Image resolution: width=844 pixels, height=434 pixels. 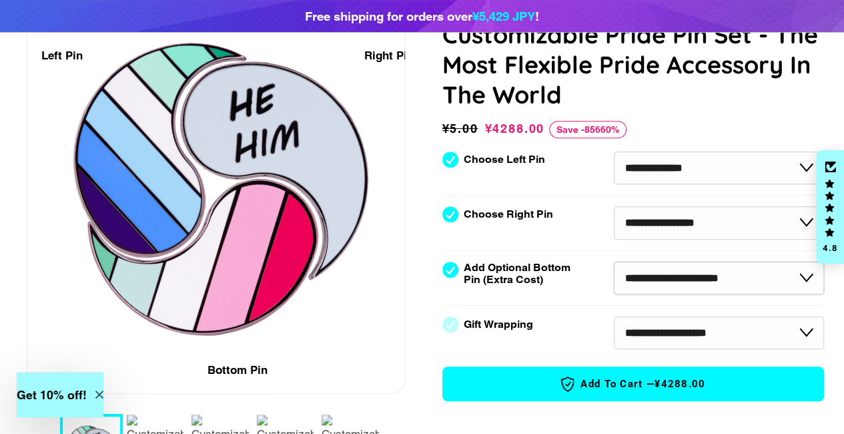 What do you see at coordinates (504, 159) in the screenshot?
I see `label: Choose Left Pin` at bounding box center [504, 159].